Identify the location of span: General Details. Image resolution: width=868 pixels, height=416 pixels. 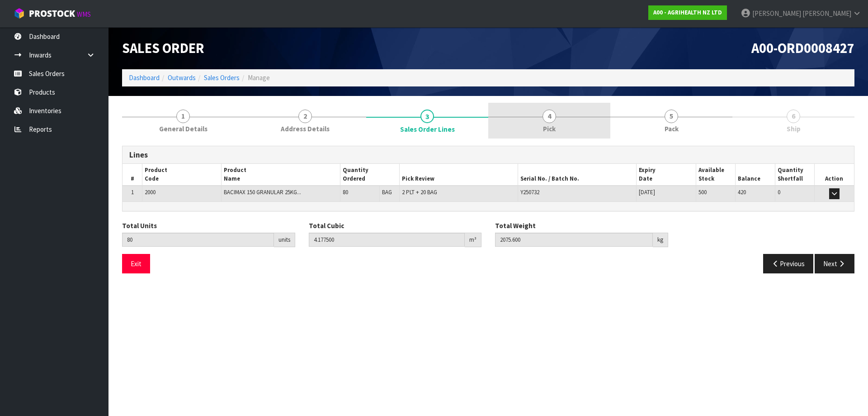
(183, 128).